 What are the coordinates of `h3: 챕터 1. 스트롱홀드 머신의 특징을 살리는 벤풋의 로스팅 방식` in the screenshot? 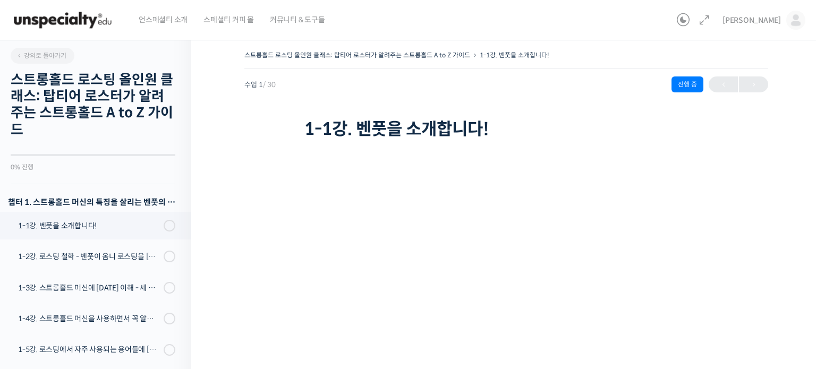 It's located at (91, 202).